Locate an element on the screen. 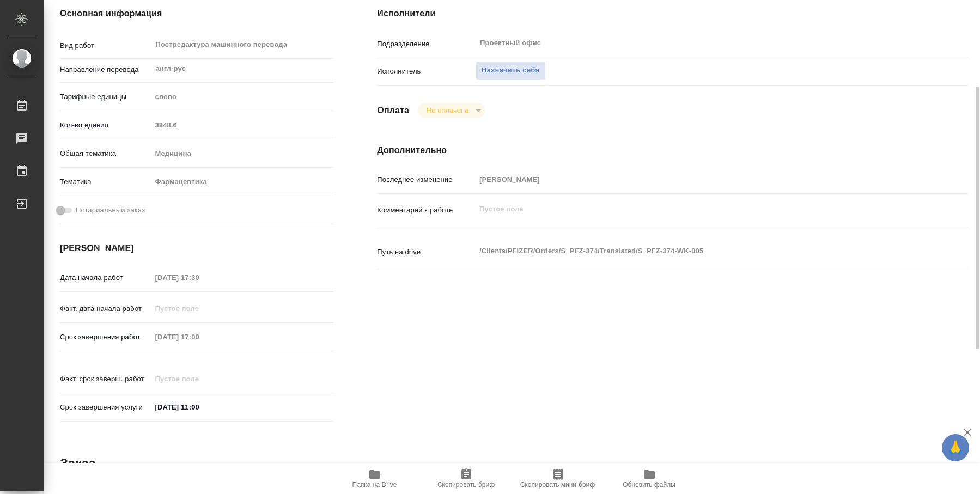 The height and width of the screenshot is (494, 980). div: Медицина is located at coordinates (242, 153).